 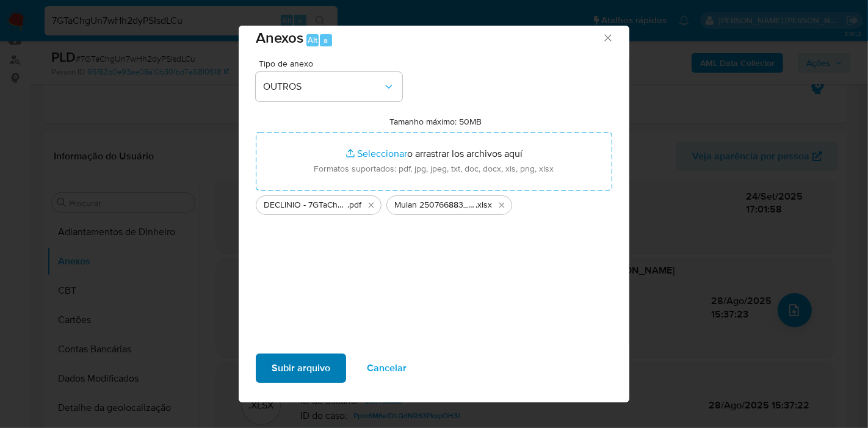 I want to click on button: OUTROS, so click(x=329, y=86).